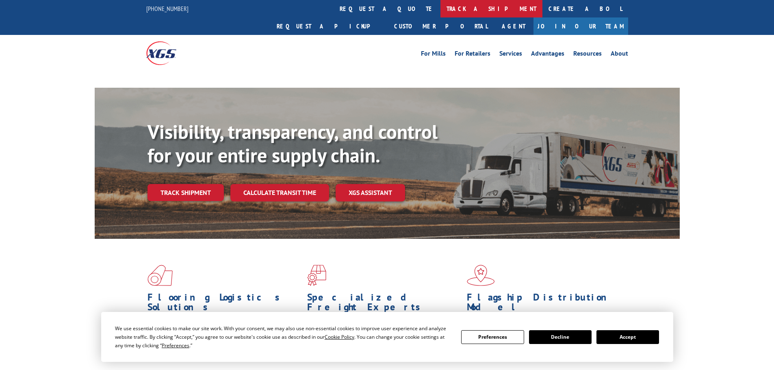  What do you see at coordinates (317, 276) in the screenshot?
I see `img: xgs-icon-focused-on-flooring-red` at bounding box center [317, 276].